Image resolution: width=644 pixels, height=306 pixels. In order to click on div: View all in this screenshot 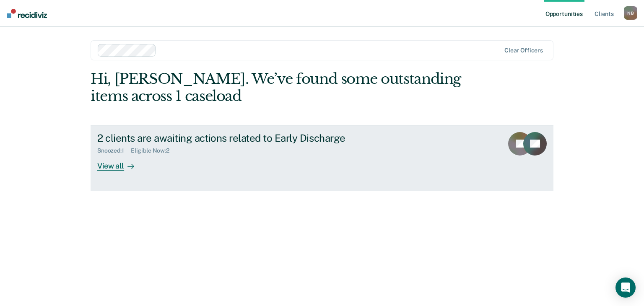, I will do `click(120, 162)`.